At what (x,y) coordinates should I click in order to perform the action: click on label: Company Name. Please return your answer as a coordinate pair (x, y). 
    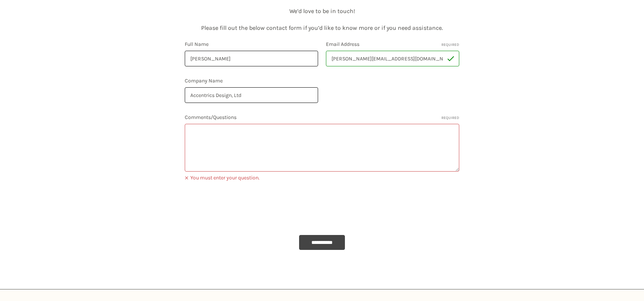
    Looking at the image, I should click on (251, 80).